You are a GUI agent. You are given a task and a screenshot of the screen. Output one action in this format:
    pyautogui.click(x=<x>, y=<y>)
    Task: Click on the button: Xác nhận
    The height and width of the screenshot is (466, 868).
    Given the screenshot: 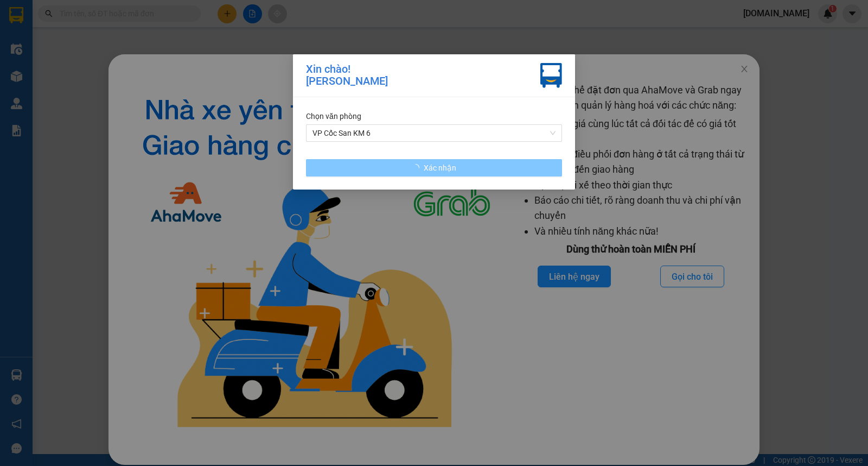 What is the action you would take?
    pyautogui.click(x=434, y=168)
    